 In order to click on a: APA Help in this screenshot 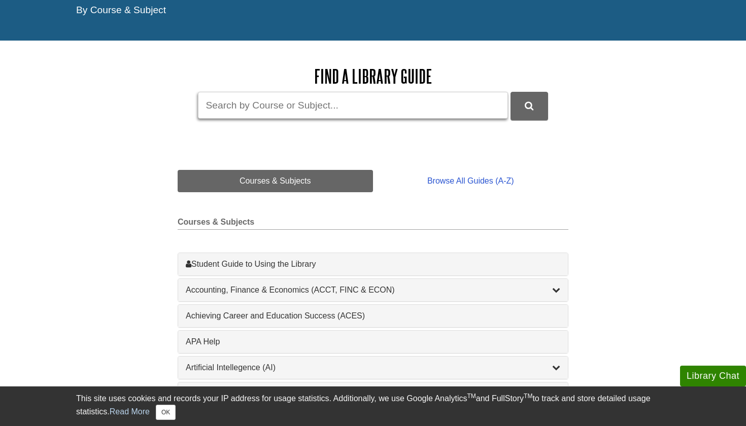, I will do `click(373, 342)`.